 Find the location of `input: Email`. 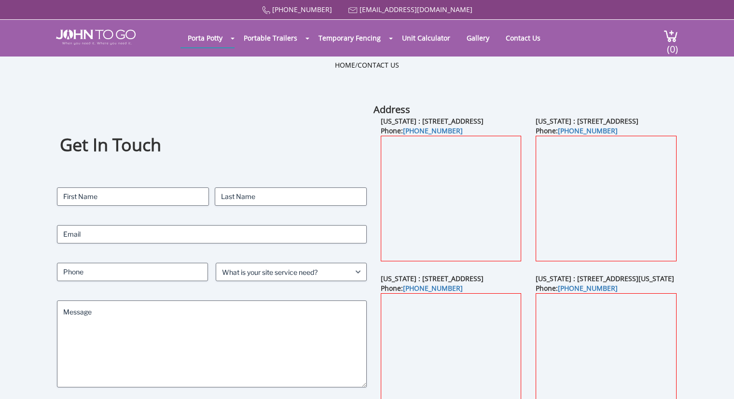

input: Email is located at coordinates (212, 234).